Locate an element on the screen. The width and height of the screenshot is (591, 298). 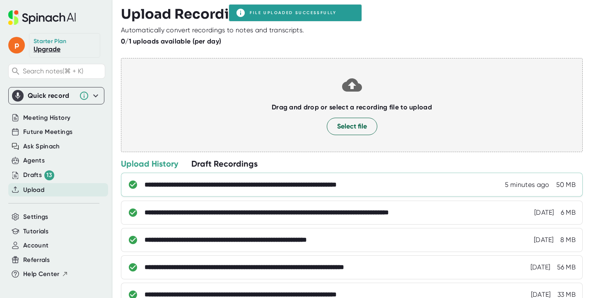
button: Settings is located at coordinates (36, 217).